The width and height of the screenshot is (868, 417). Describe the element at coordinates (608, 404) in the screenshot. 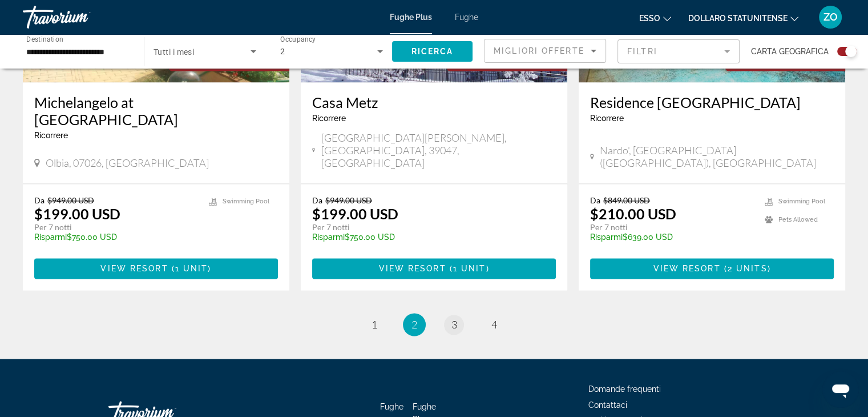

I see `font: Contattaci` at that location.